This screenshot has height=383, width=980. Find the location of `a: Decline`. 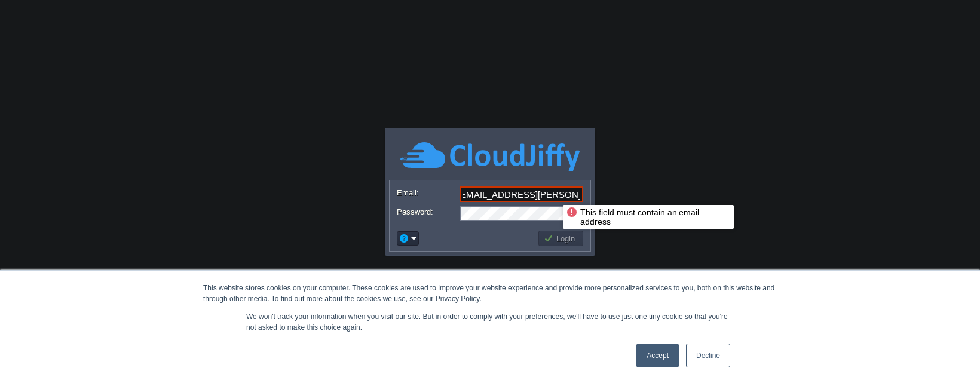

a: Decline is located at coordinates (708, 355).